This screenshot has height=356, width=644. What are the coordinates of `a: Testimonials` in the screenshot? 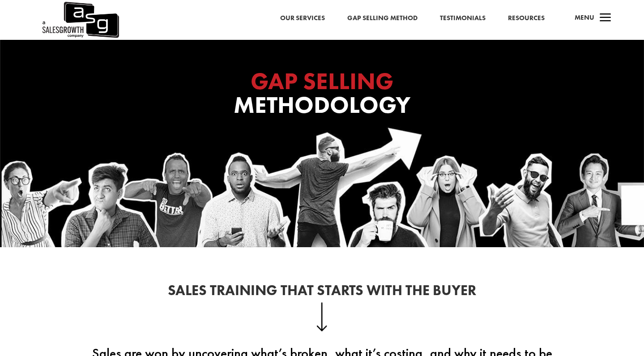 It's located at (463, 18).